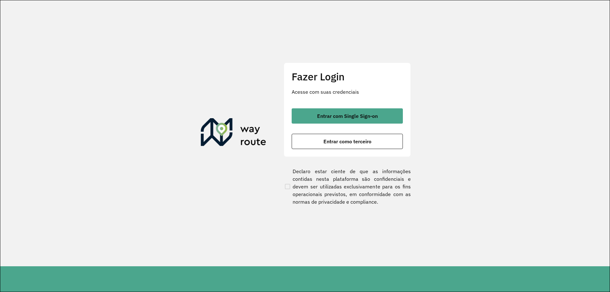 This screenshot has height=292, width=610. I want to click on p: Acesse com suas credenciais, so click(347, 92).